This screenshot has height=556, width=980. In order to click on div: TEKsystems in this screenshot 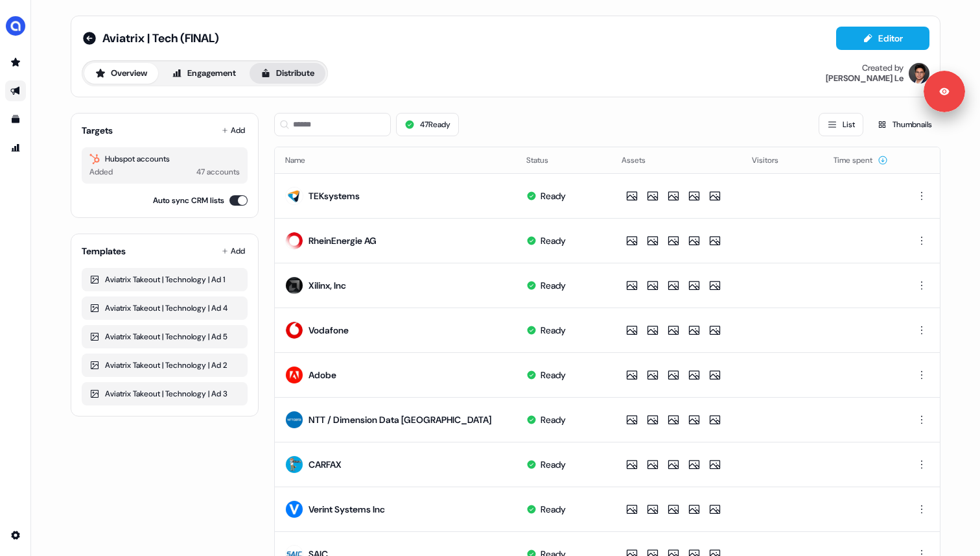, I will do `click(334, 196)`.